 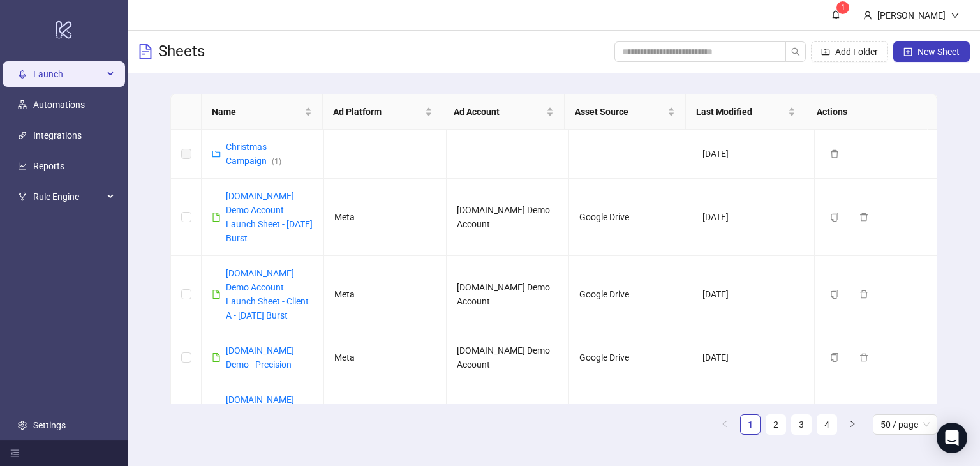 What do you see at coordinates (741, 112) in the screenshot?
I see `span: Last Modified` at bounding box center [741, 112].